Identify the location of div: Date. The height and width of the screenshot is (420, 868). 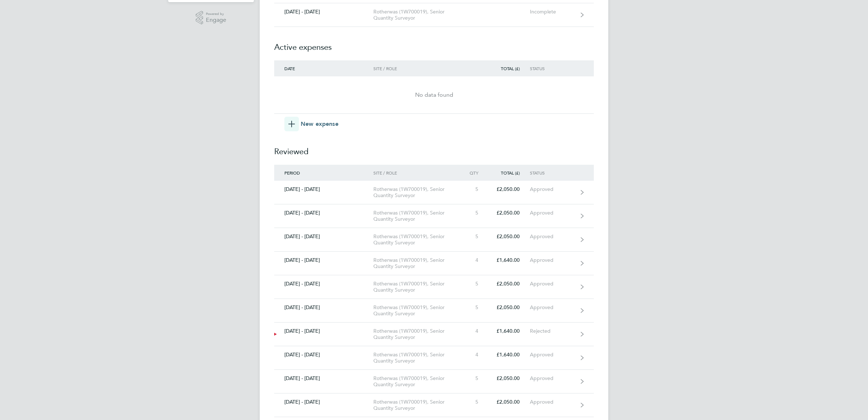
(323, 68).